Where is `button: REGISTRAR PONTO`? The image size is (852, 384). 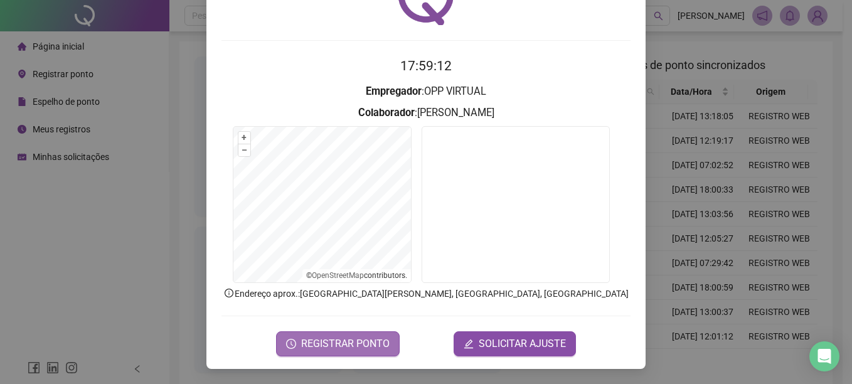
button: REGISTRAR PONTO is located at coordinates (338, 344).